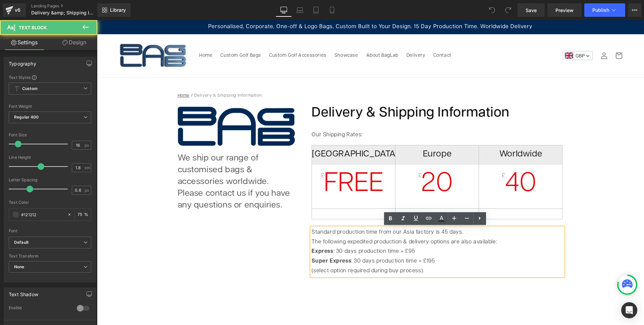 This screenshot has width=644, height=325. I want to click on a: Custom Golf Accessories, so click(201, 36).